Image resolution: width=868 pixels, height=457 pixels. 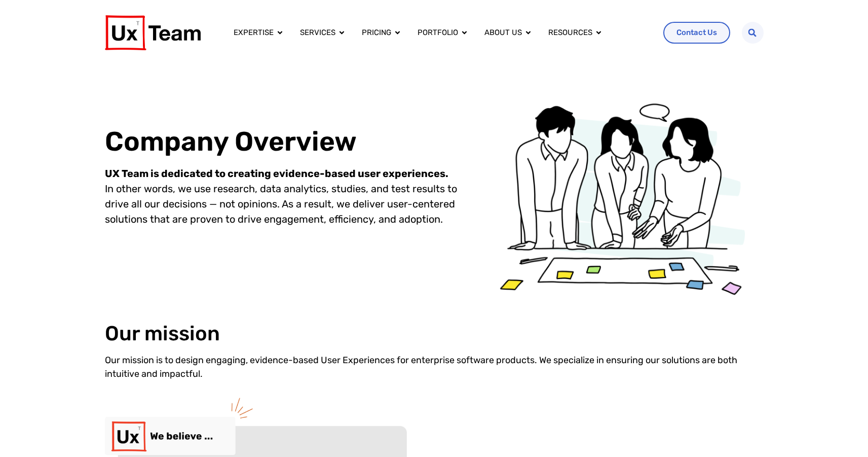 What do you see at coordinates (277, 173) in the screenshot?
I see `strong: UX Team is dedicated to creating evidence-based user experiences.` at bounding box center [277, 173].